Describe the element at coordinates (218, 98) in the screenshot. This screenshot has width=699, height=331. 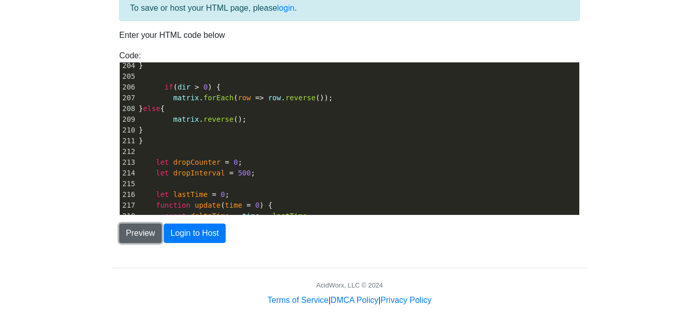
I see `span: forEach` at that location.